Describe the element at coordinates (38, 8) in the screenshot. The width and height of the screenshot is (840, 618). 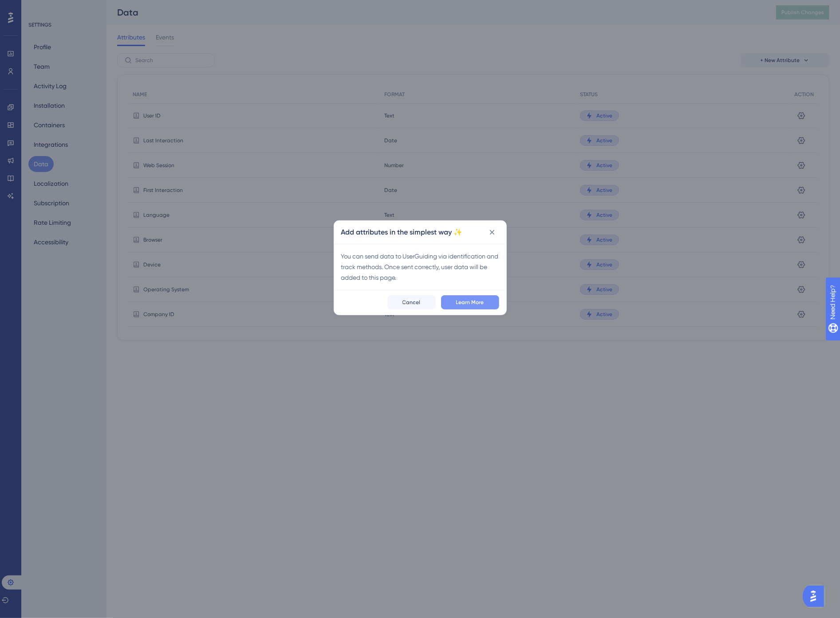
I see `span: Need Help?` at that location.